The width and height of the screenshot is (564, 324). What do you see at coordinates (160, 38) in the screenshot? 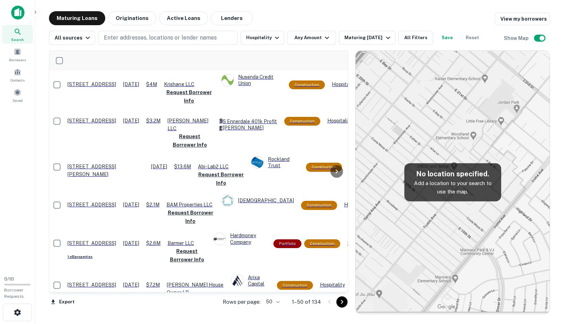
I see `p: Enter addresses, locations or lender names` at bounding box center [160, 38].